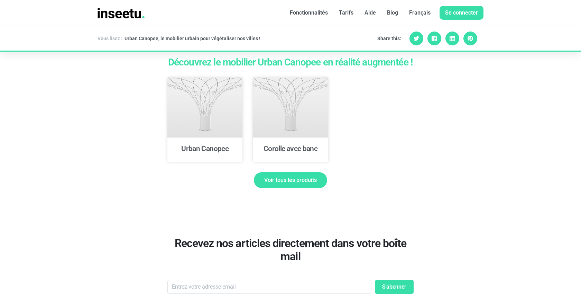 Image resolution: width=581 pixels, height=299 pixels. Describe the element at coordinates (110, 38) in the screenshot. I see `div: Vous lisez :` at that location.